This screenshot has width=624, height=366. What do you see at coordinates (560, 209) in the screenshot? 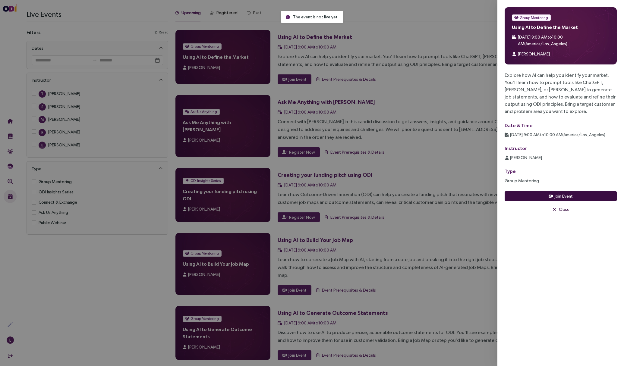
I see `button: Close` at bounding box center [560, 209].